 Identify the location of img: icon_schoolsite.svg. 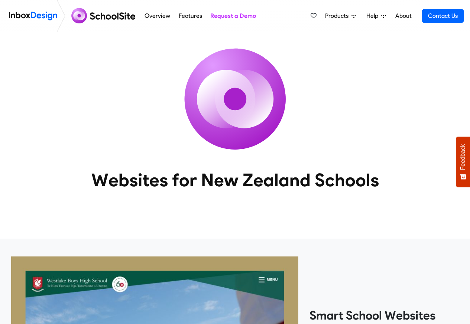
(235, 99).